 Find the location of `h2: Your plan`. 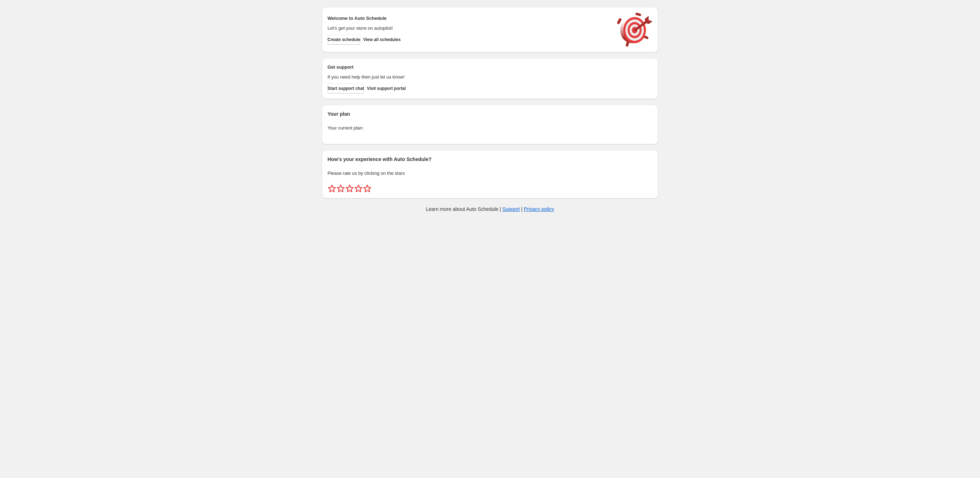

h2: Your plan is located at coordinates (490, 114).